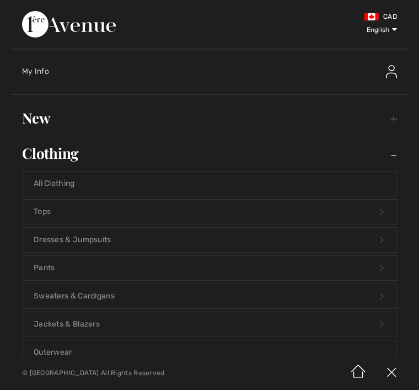 The image size is (419, 390). I want to click on a: Pants, so click(210, 268).